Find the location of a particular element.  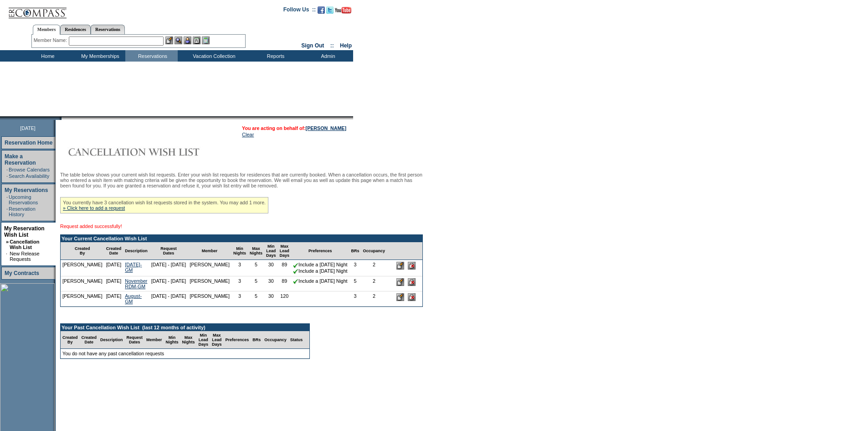

img: Become our fan on Facebook is located at coordinates (321, 10).